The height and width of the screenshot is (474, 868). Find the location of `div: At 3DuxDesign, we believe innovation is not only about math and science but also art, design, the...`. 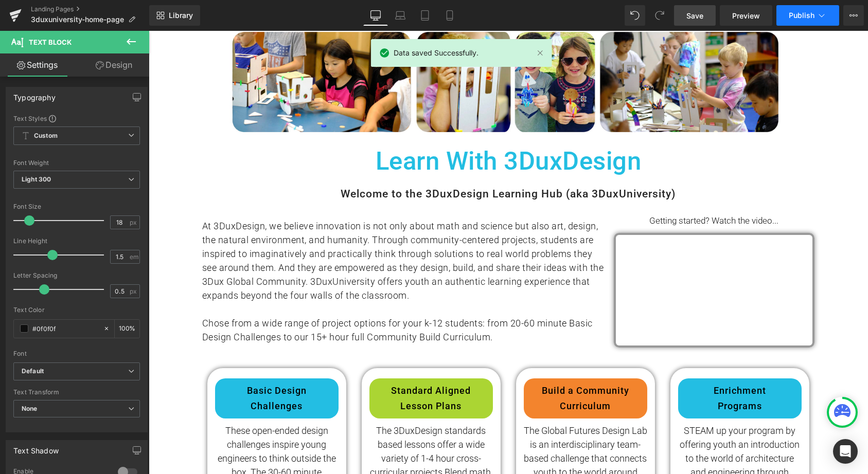

div: At 3DuxDesign, we believe innovation is not only about math and science but also art, design, the... is located at coordinates (257, 230).